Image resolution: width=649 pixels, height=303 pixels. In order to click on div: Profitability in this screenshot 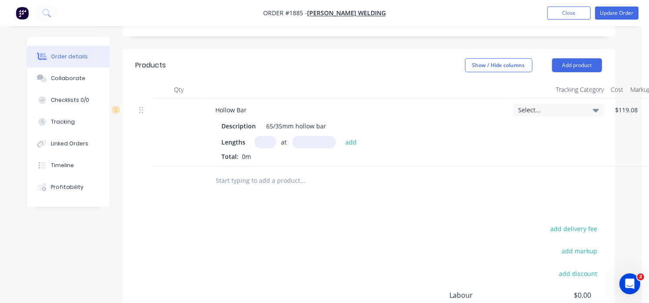, I will do `click(67, 187)`.